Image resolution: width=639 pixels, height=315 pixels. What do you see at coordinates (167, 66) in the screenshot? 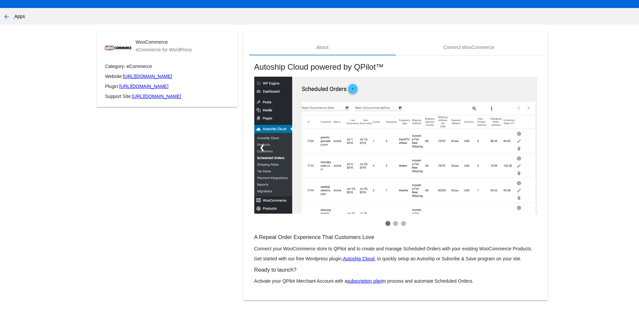
I see `p: Category: eCommerce` at bounding box center [167, 66].